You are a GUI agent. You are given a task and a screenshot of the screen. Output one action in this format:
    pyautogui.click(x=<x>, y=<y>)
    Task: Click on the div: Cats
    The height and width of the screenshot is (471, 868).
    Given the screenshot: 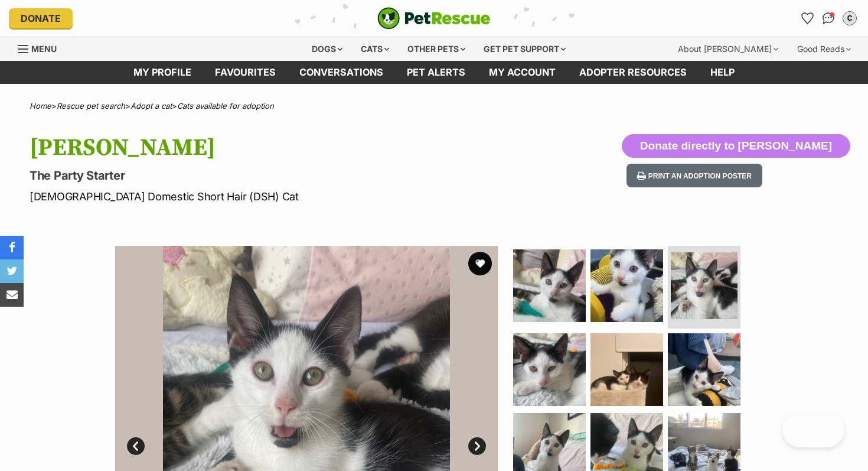 What is the action you would take?
    pyautogui.click(x=375, y=49)
    